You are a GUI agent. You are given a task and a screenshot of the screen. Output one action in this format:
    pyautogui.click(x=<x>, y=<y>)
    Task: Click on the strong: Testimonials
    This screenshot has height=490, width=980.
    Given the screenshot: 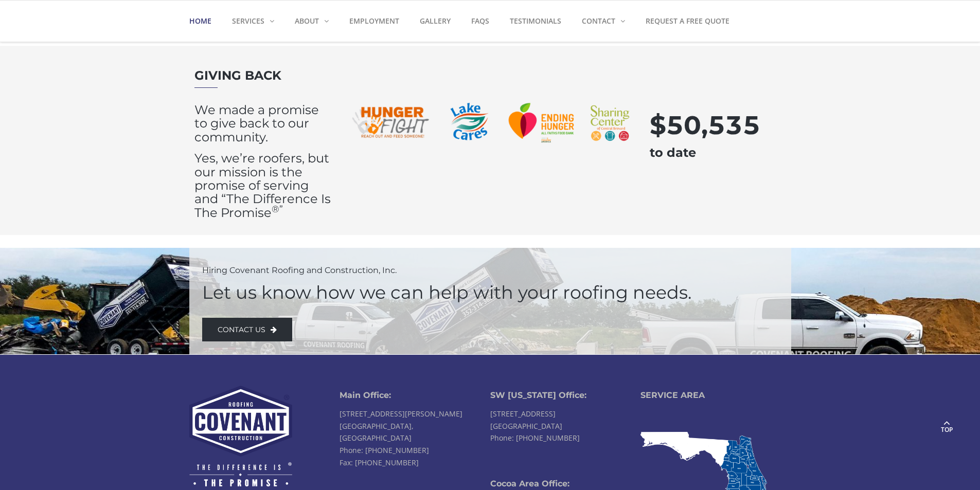 What is the action you would take?
    pyautogui.click(x=535, y=21)
    